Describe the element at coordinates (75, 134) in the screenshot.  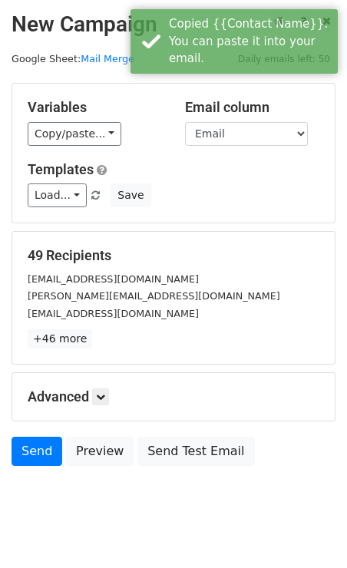
I see `a: Copy/paste...` at that location.